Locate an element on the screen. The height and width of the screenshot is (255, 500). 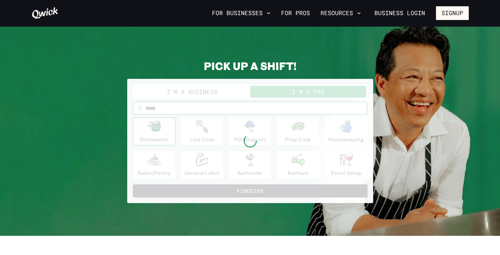
a: Business Login is located at coordinates (400, 13).